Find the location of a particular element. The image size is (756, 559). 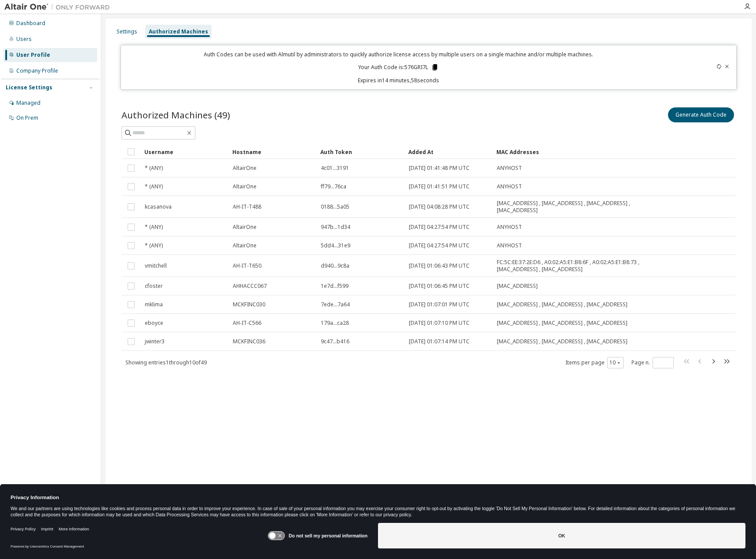

span: MCKFINC036 is located at coordinates (249, 342).